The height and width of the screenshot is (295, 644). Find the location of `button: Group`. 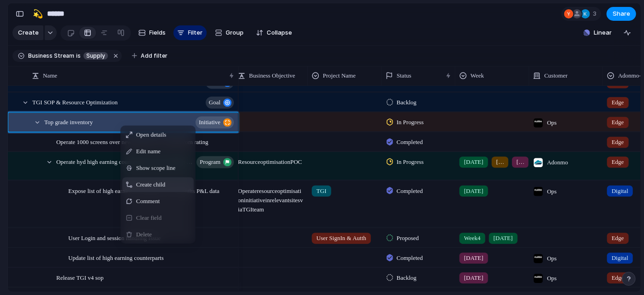

button: Group is located at coordinates (230, 33).